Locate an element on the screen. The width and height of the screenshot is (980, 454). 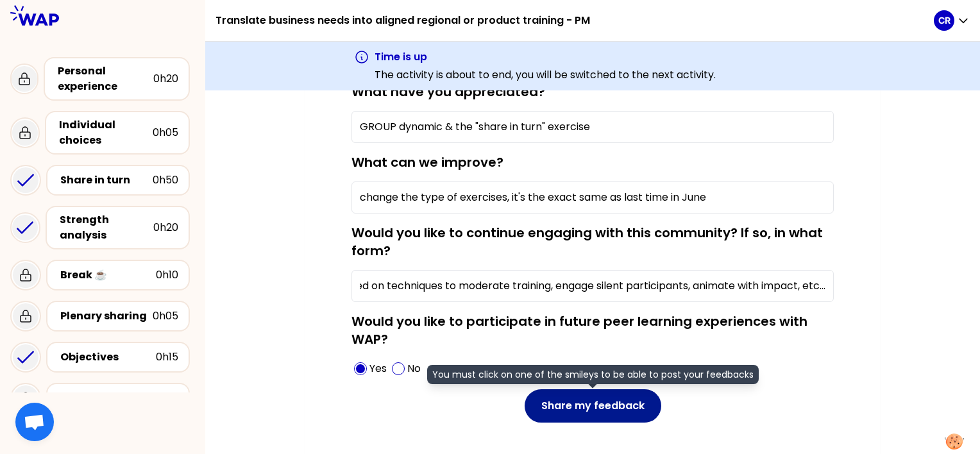
div: Individual choices is located at coordinates (106, 132).